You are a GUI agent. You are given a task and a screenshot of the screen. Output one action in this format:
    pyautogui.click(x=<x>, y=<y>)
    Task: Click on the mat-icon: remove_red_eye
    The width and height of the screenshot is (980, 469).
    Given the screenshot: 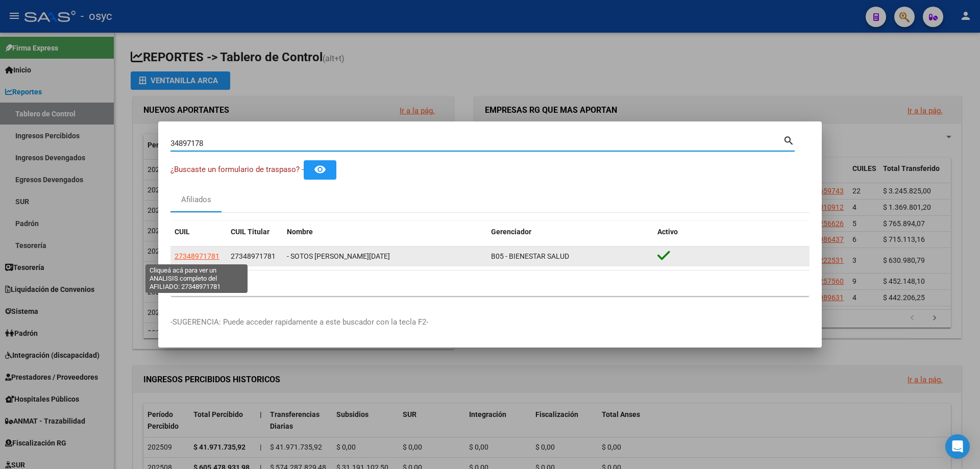 What is the action you would take?
    pyautogui.click(x=320, y=170)
    